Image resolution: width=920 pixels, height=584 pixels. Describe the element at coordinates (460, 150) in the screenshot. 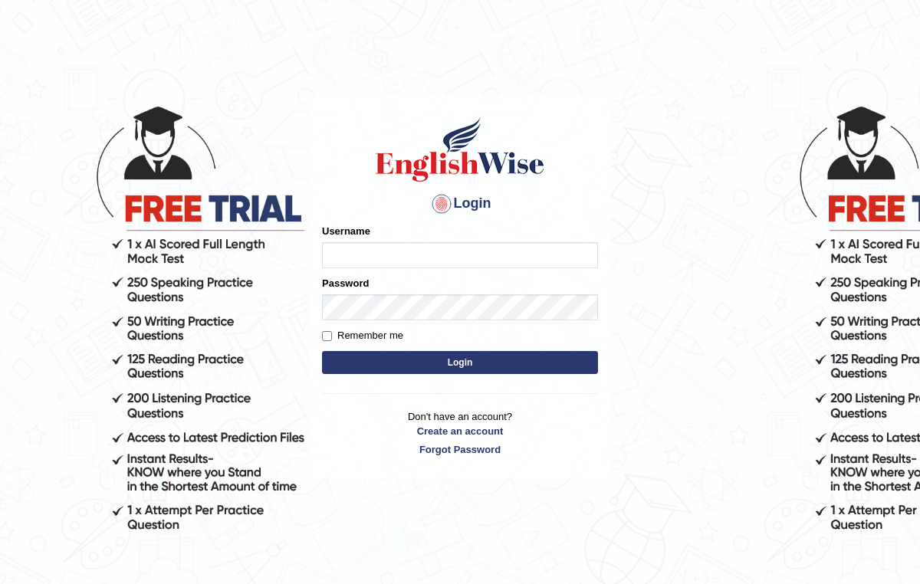

I see `img: Logo of English Wise sign in for intelligent practice with AI` at that location.